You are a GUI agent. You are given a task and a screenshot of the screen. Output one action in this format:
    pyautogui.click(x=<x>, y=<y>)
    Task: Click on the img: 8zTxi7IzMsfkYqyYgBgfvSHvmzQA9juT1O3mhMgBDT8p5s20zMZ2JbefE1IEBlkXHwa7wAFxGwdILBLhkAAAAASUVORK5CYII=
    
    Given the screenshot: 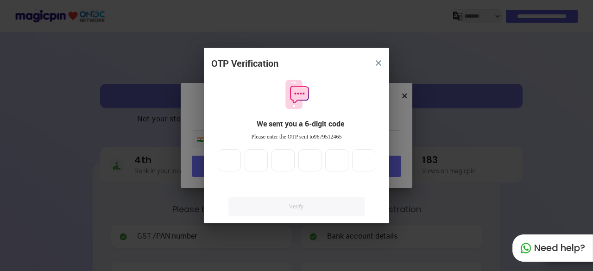 What is the action you would take?
    pyautogui.click(x=378, y=63)
    